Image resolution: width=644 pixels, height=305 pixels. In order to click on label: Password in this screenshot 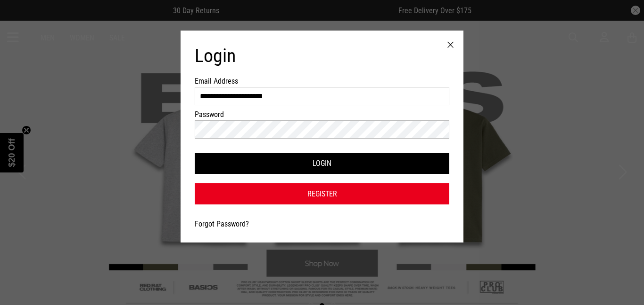, I will do `click(220, 114)`.